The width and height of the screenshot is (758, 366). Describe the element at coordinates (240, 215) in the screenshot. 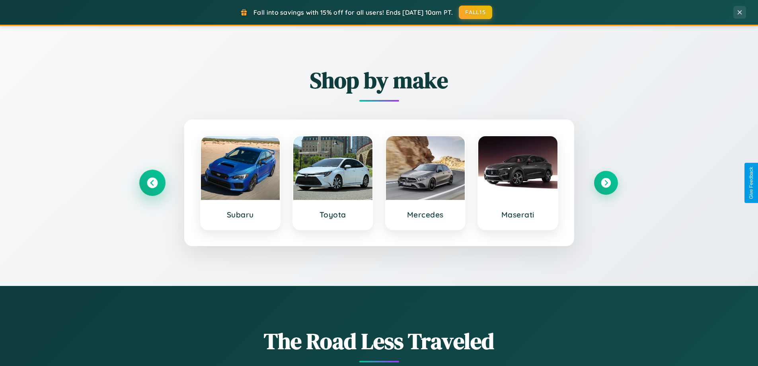

I see `h3: Subaru` at that location.